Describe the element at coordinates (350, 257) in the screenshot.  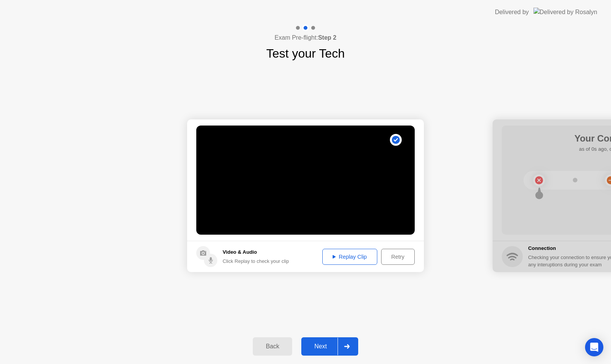
I see `button: Replay Clip` at that location.